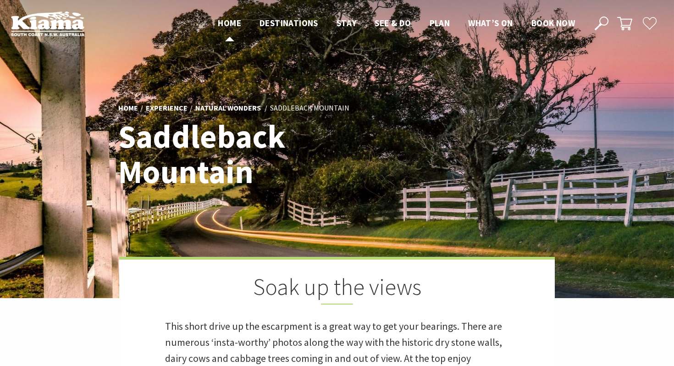 The width and height of the screenshot is (674, 366). I want to click on span: Destinations, so click(289, 23).